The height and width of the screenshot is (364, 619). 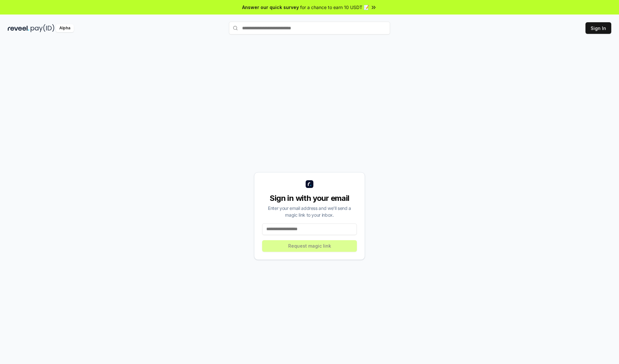 What do you see at coordinates (65, 28) in the screenshot?
I see `div: Alpha` at bounding box center [65, 28].